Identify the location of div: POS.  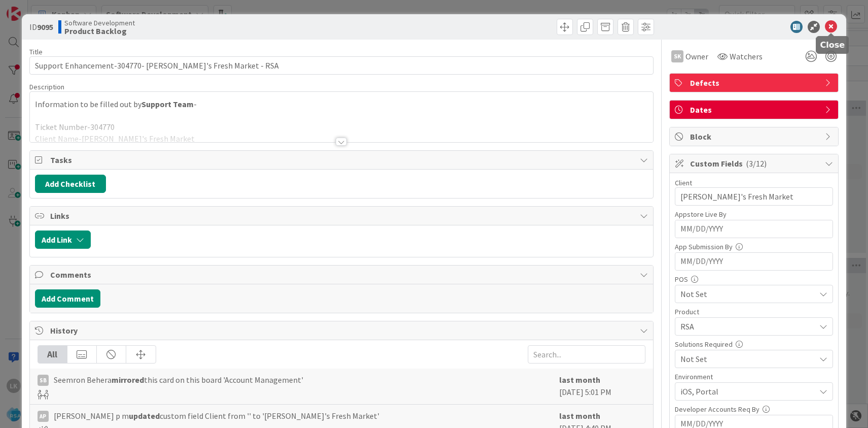
(754, 279).